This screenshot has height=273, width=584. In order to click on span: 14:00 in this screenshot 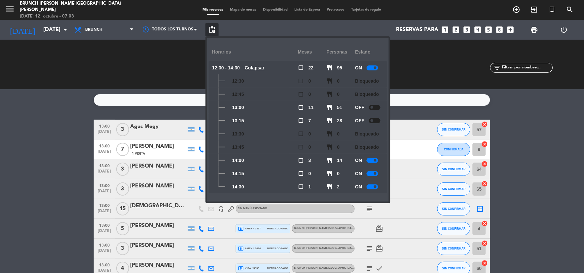, I will do `click(238, 160)`.